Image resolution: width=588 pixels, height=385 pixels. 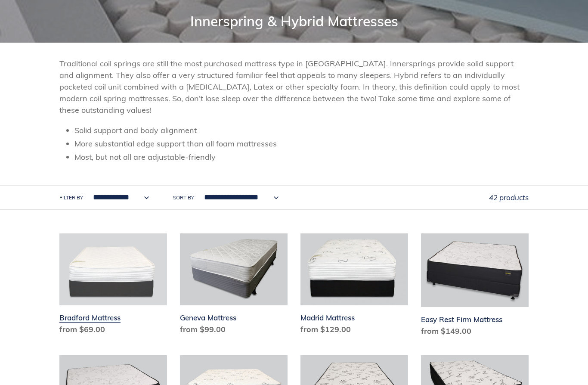 I want to click on li: Solid support and body alignment, so click(x=301, y=130).